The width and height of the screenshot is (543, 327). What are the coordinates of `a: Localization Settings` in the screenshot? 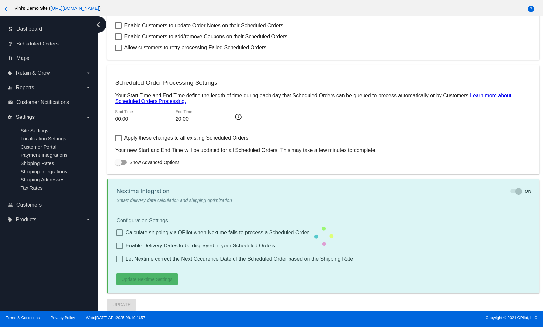 It's located at (43, 138).